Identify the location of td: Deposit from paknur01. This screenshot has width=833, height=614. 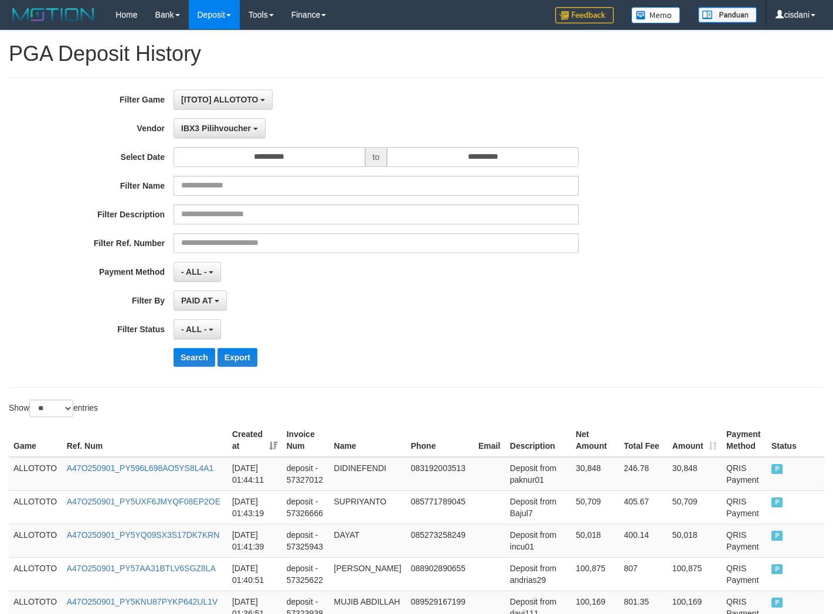
(538, 474).